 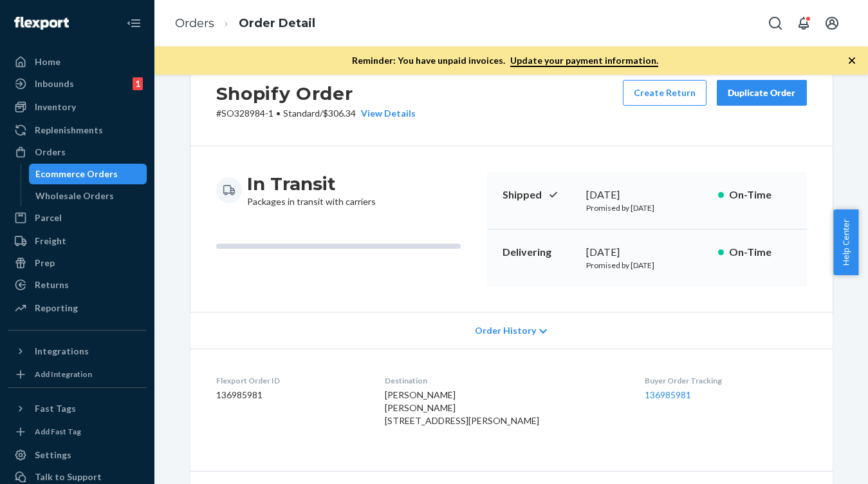 What do you see at coordinates (665, 92) in the screenshot?
I see `button: Create Return` at bounding box center [665, 92].